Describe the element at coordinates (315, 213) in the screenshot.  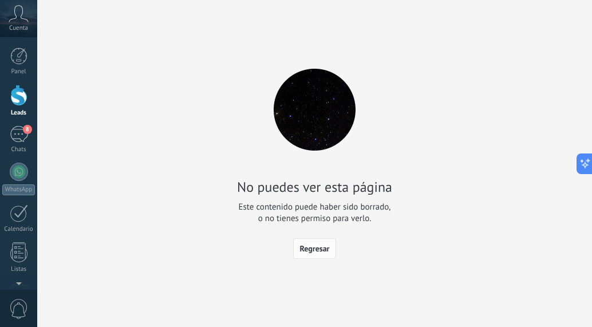
I see `span: Este contenido puede haber sido borrado, o no tienes permiso para verlo.` at that location.